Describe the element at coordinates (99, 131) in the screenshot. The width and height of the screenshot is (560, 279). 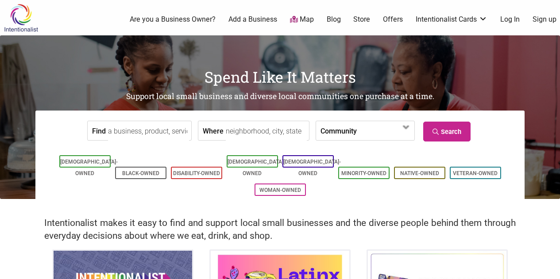
I see `label: Find` at that location.